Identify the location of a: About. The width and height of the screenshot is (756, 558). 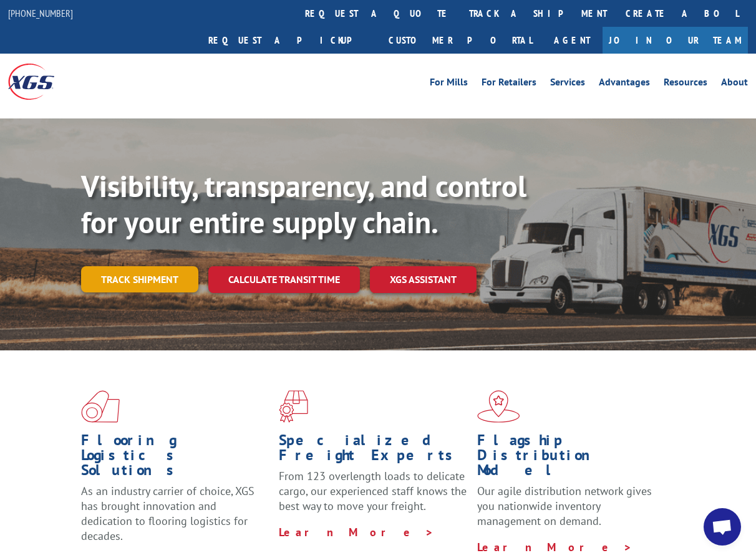
(735, 84).